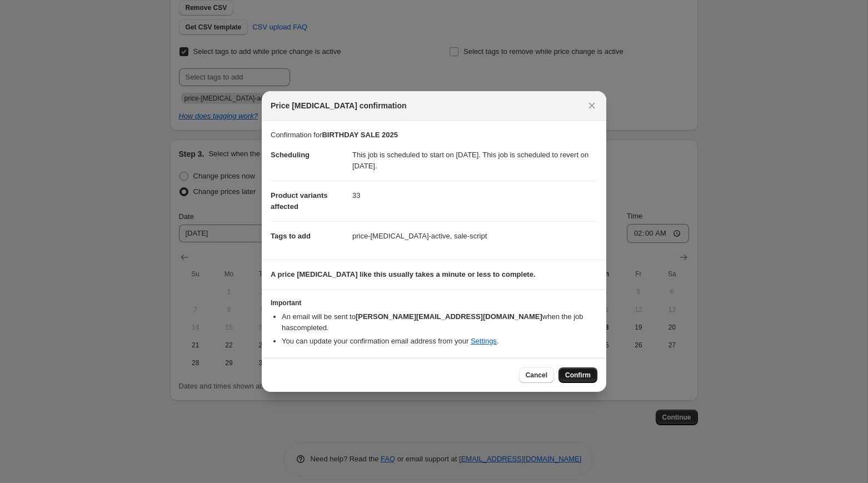  What do you see at coordinates (299, 201) in the screenshot?
I see `span: Product variants affected` at bounding box center [299, 201].